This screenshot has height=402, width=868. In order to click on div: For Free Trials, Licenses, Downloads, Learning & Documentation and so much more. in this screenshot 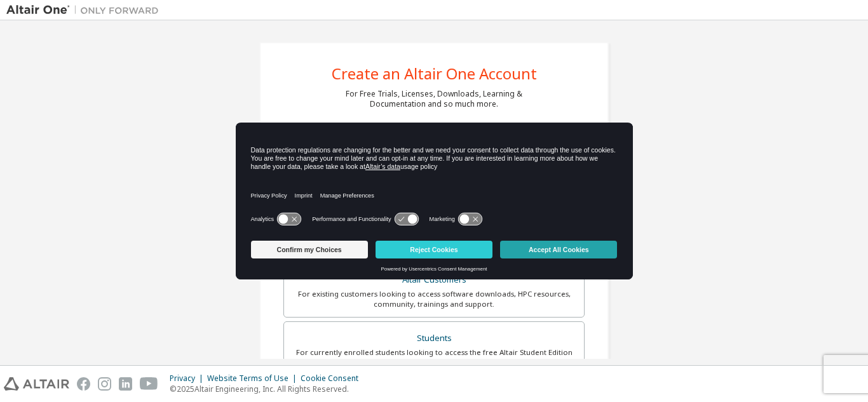, I will do `click(434, 99)`.